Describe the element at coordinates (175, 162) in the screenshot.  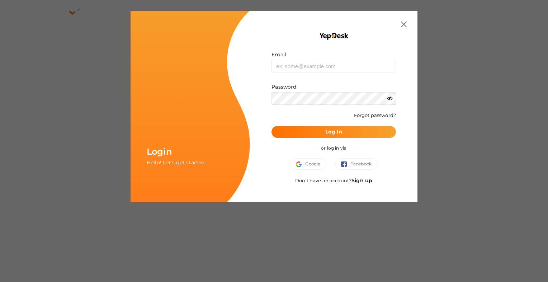
I see `span: Hello! Let's get started` at that location.